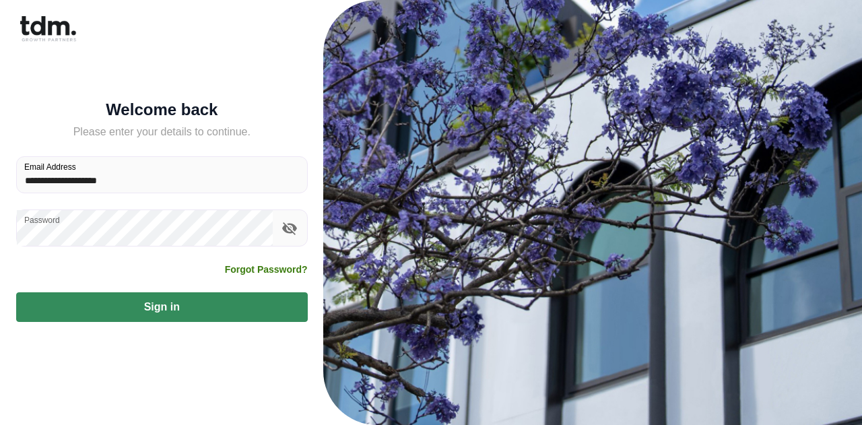  Describe the element at coordinates (162, 132) in the screenshot. I see `h5: Please enter your details to continue.` at that location.